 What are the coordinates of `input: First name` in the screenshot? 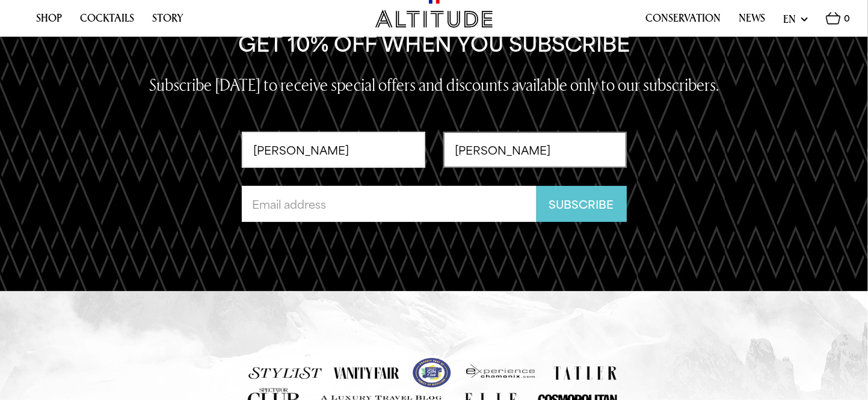 It's located at (333, 150).